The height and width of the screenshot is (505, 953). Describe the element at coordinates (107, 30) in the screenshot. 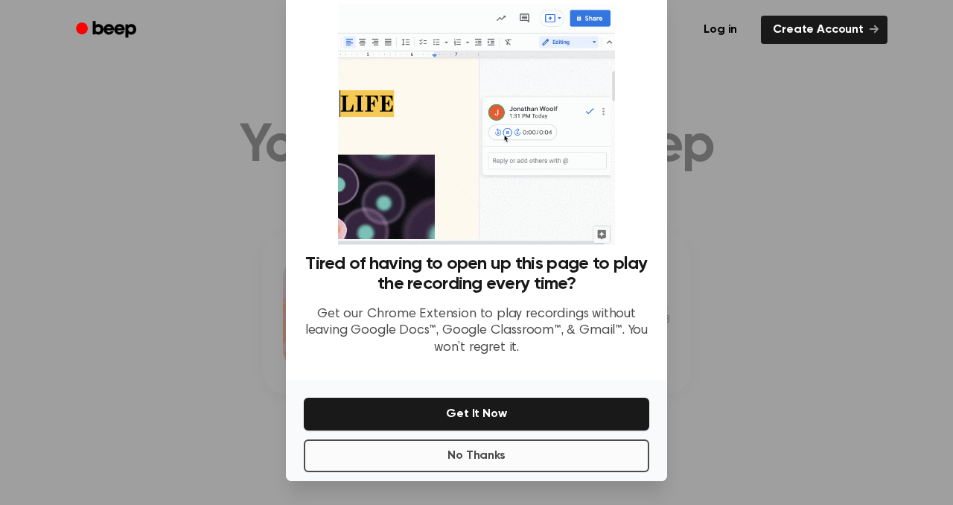

I see `a: Beep` at that location.